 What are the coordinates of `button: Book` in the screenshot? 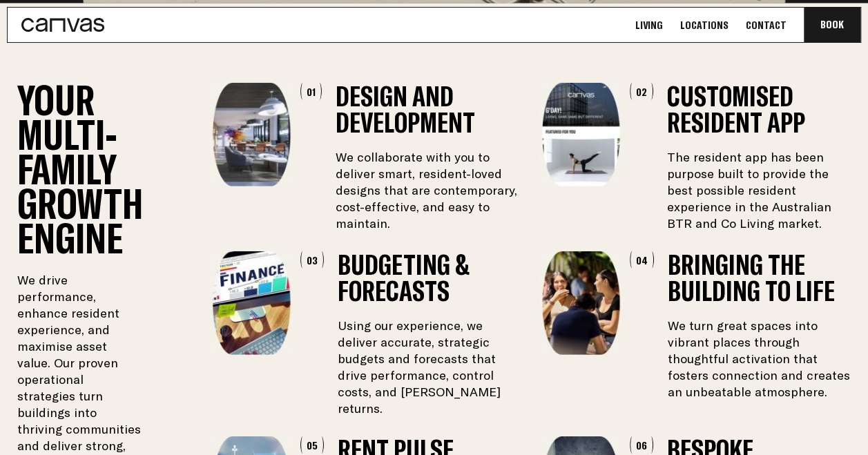 It's located at (832, 25).